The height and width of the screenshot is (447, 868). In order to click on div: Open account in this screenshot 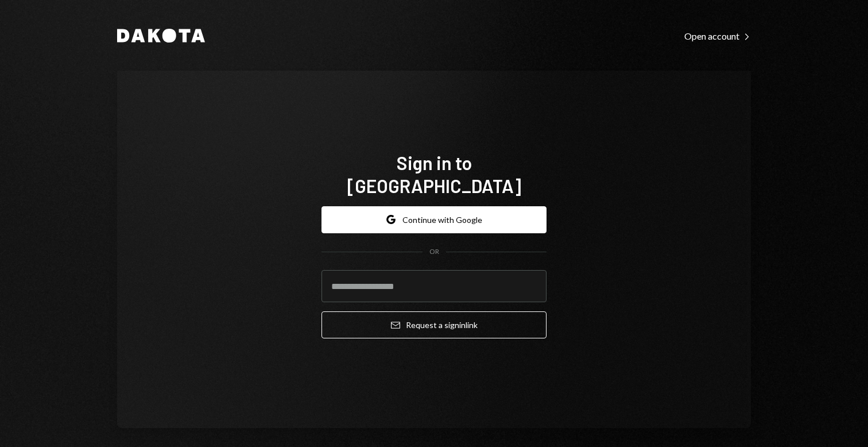, I will do `click(717, 36)`.